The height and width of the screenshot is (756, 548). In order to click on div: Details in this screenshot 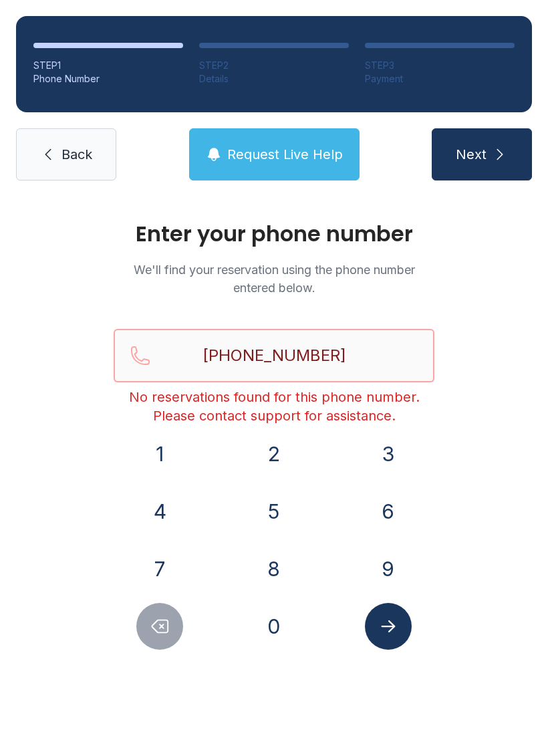, I will do `click(274, 79)`.